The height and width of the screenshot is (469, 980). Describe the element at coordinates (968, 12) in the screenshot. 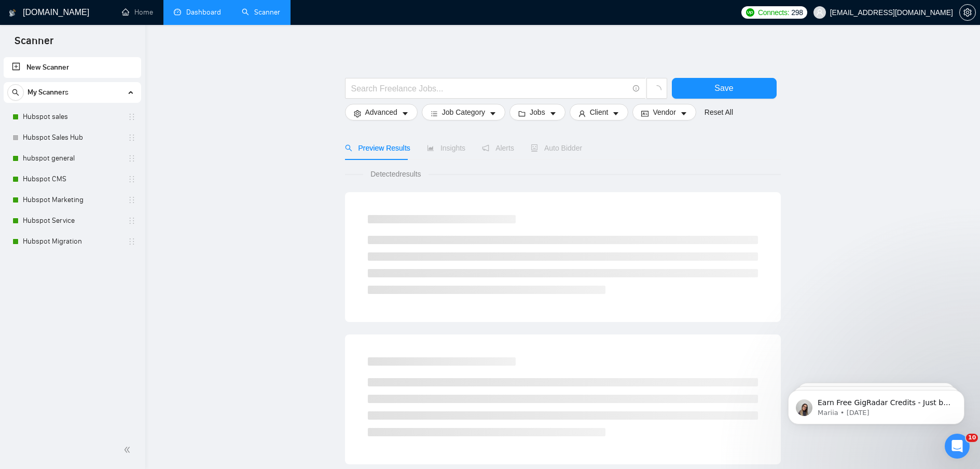

I see `a: setting` at that location.